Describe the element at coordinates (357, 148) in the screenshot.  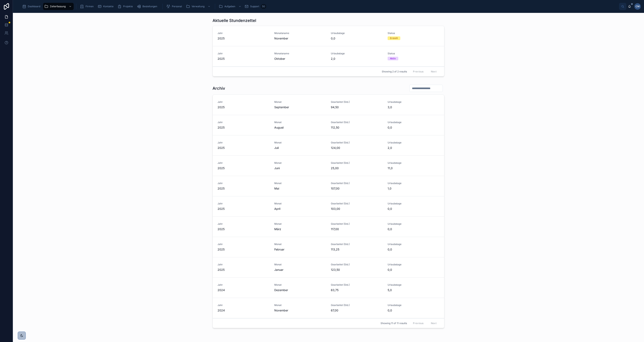
I see `span: 124,00` at that location.